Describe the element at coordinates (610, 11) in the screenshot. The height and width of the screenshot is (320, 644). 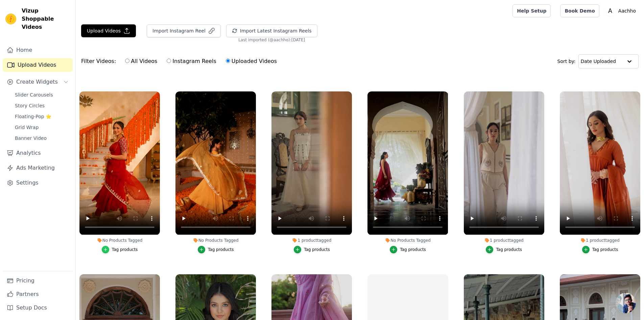
I see `text: A` at that location.